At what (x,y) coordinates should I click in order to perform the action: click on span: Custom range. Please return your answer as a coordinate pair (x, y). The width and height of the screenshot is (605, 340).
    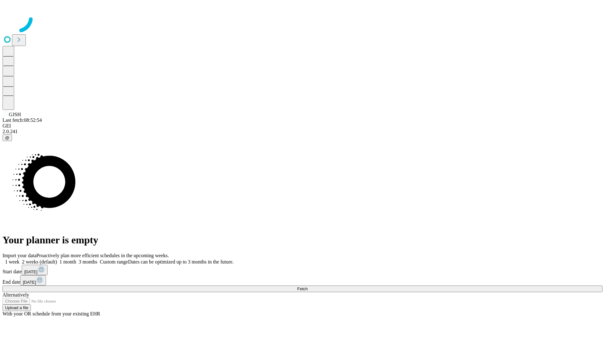
    Looking at the image, I should click on (114, 262).